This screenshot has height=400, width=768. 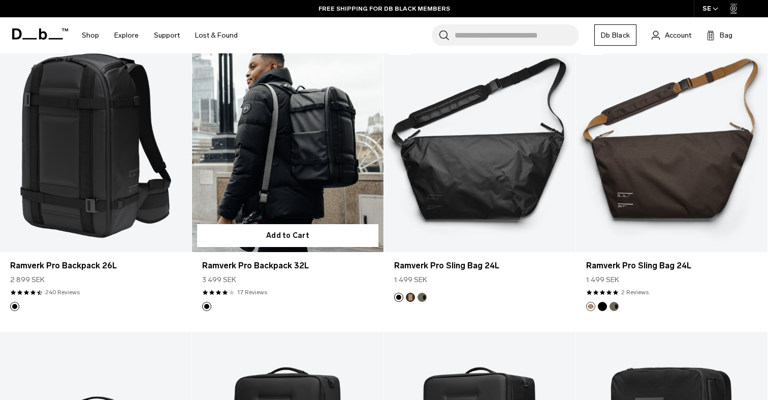 What do you see at coordinates (287, 235) in the screenshot?
I see `button: Add to Cart` at bounding box center [287, 235].